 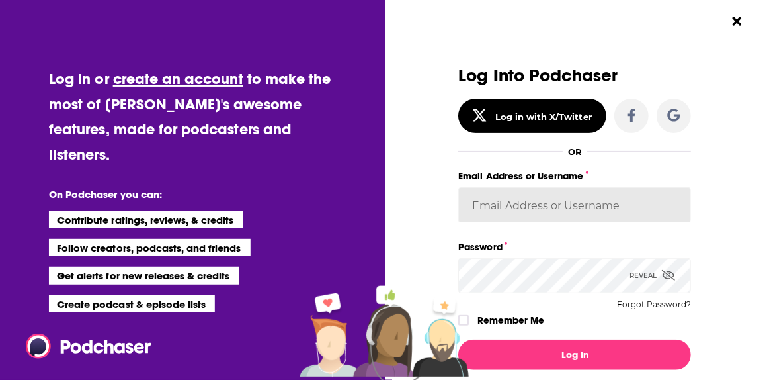 I want to click on button: Close Button, so click(x=737, y=21).